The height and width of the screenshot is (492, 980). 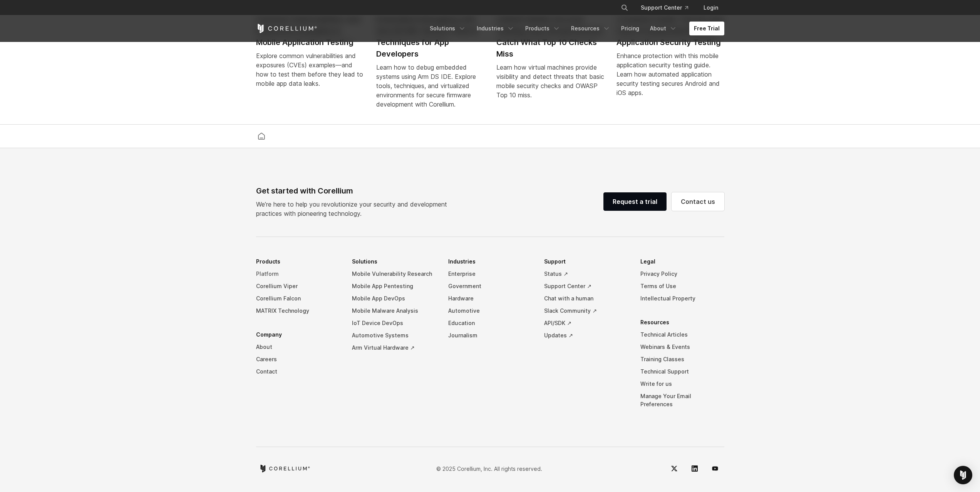 What do you see at coordinates (710, 8) in the screenshot?
I see `a: Login` at bounding box center [710, 8].